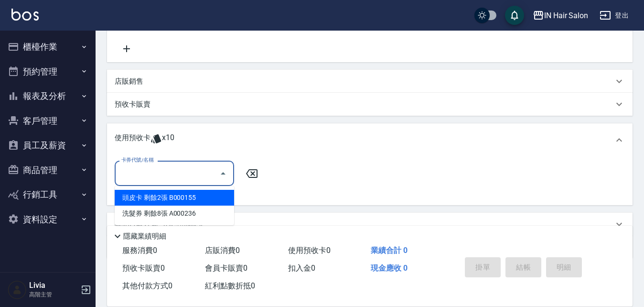 Image resolution: width=644 pixels, height=307 pixels. Describe the element at coordinates (223, 174) in the screenshot. I see `button: Close` at that location.